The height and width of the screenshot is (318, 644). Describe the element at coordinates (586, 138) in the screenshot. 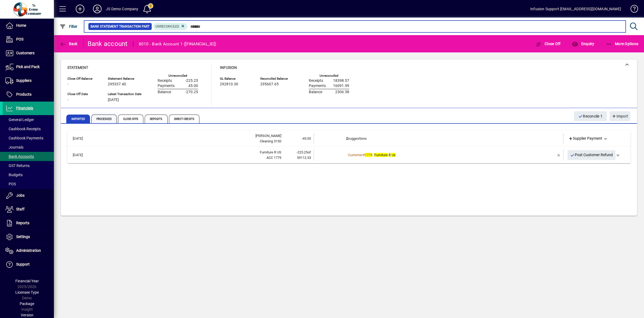

I see `span: Supplier Payment` at that location.